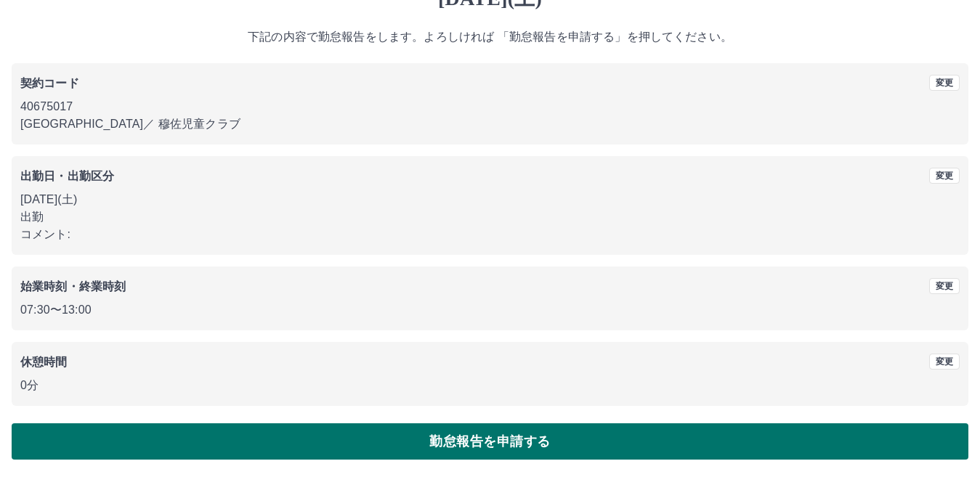  What do you see at coordinates (67, 176) in the screenshot?
I see `b: 出勤日・出勤区分` at bounding box center [67, 176].